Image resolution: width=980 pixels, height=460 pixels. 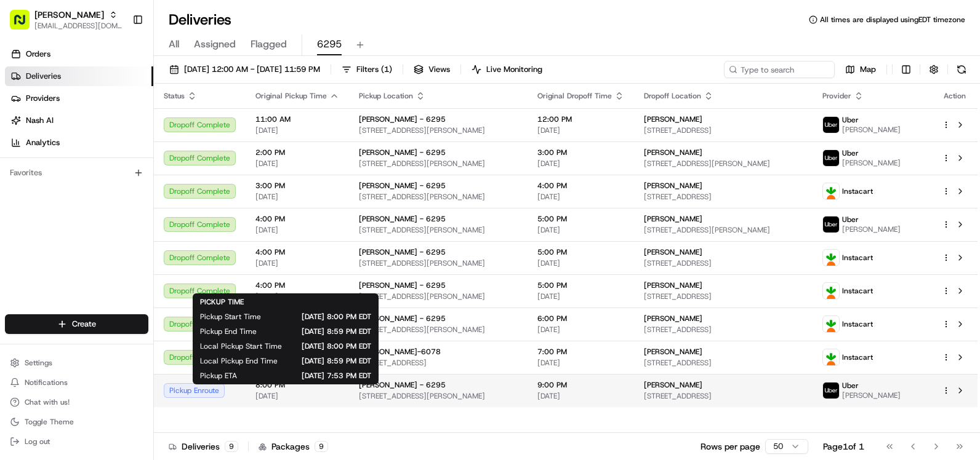 What do you see at coordinates (203, 447) in the screenshot?
I see `div: Deliveries` at bounding box center [203, 447].